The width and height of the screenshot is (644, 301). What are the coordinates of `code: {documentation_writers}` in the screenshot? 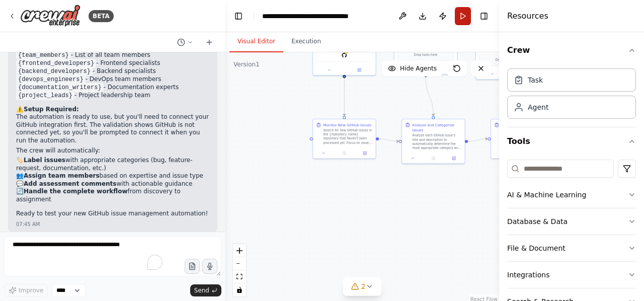 It's located at (60, 88).